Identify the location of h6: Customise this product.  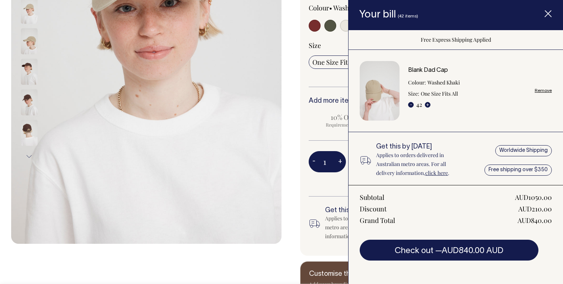
(369, 274).